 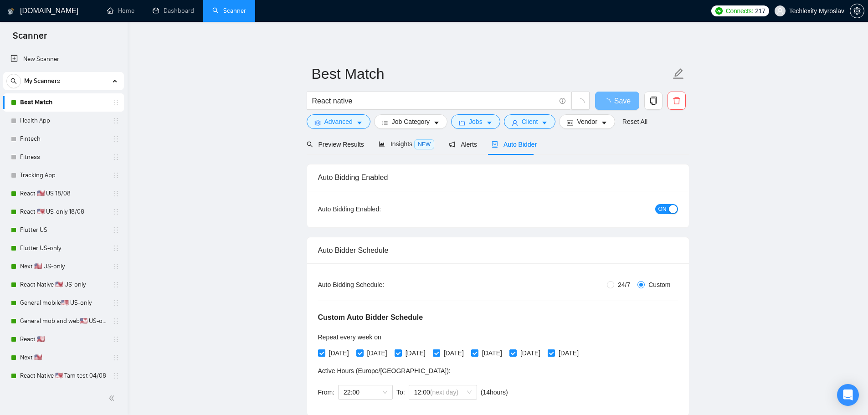 What do you see at coordinates (452, 144) in the screenshot?
I see `span: notification` at bounding box center [452, 144].